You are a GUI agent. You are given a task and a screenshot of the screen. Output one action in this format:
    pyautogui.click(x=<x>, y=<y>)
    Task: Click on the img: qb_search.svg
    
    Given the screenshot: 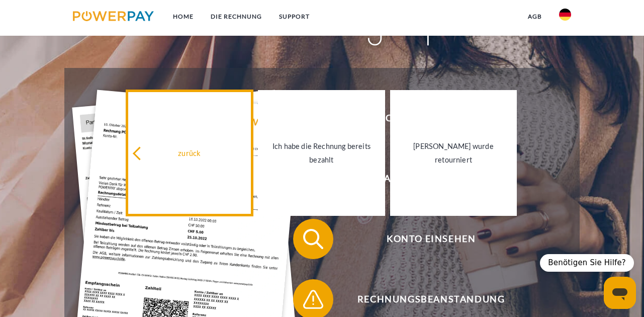 What is the action you would take?
    pyautogui.click(x=313, y=239)
    